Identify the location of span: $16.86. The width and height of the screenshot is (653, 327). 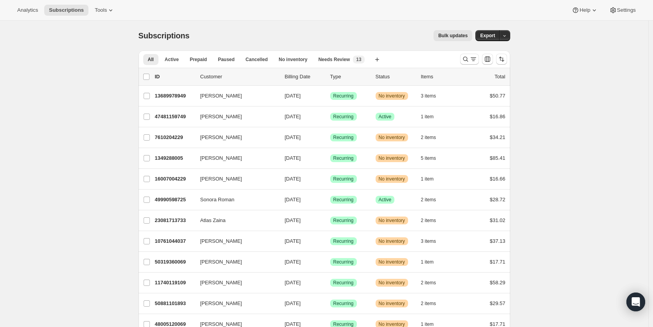
(498, 116).